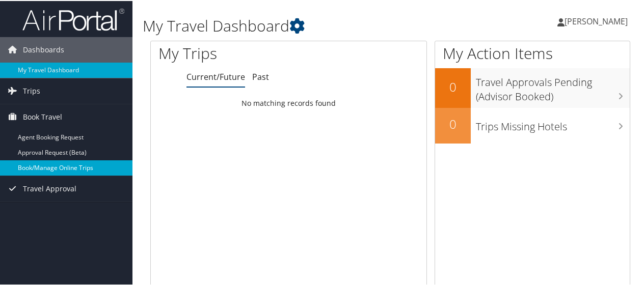 Image resolution: width=644 pixels, height=285 pixels. I want to click on a: 0Trips Missing Hotels, so click(532, 124).